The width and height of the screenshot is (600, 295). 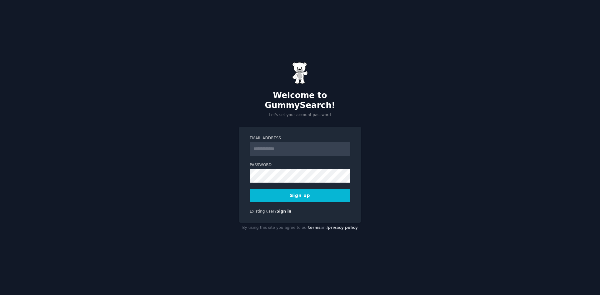 I want to click on h2: Welcome to GummySearch!, so click(x=300, y=100).